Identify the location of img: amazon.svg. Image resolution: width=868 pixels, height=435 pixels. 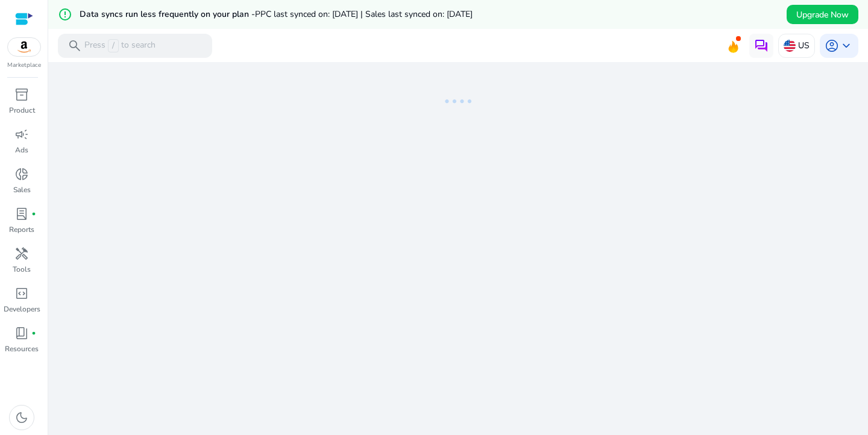
(24, 47).